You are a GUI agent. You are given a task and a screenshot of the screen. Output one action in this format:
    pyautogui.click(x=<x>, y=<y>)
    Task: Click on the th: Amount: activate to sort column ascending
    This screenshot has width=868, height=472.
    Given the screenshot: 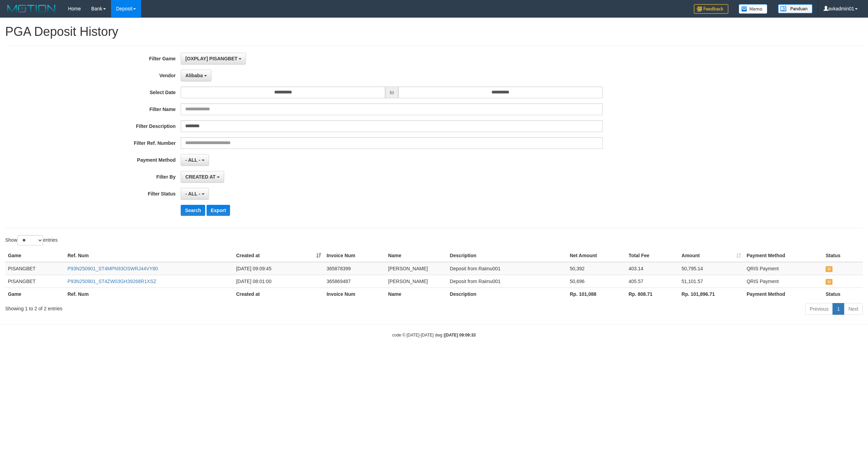 What is the action you would take?
    pyautogui.click(x=711, y=256)
    